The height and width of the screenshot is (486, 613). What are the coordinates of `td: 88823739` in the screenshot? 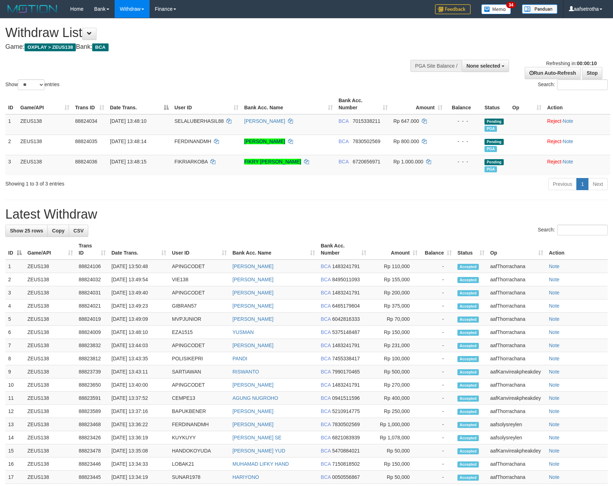 It's located at (92, 371).